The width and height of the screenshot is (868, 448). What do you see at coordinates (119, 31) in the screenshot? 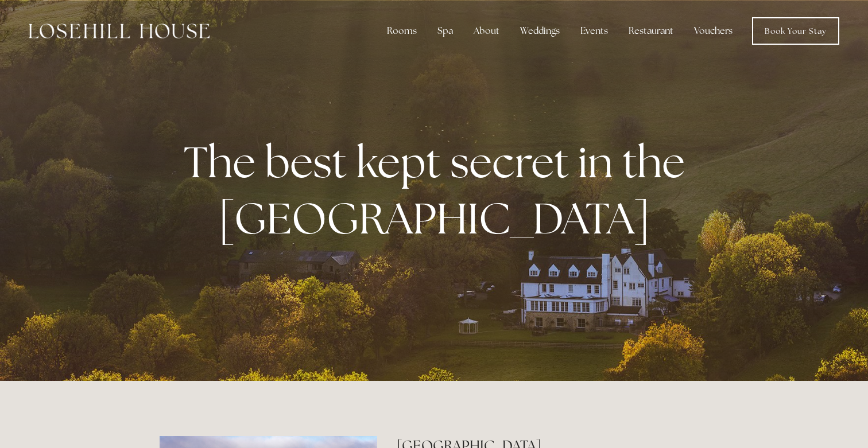
I see `img: Losehill House` at bounding box center [119, 31].